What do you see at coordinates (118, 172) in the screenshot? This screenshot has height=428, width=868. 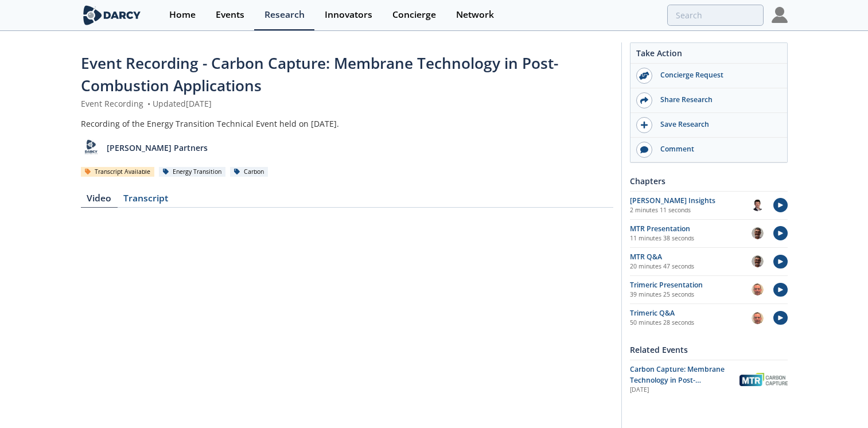 I see `div: Transcript Available` at bounding box center [118, 172].